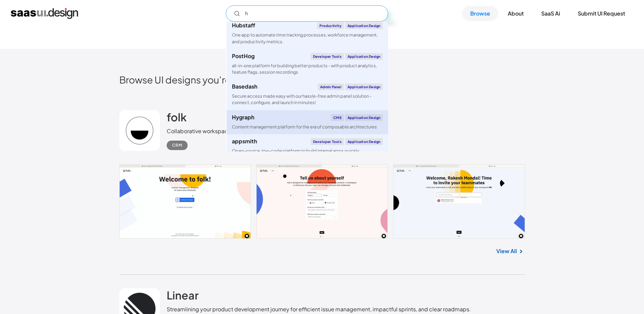 The height and width of the screenshot is (314, 644). I want to click on div: Admin Panel, so click(331, 87).